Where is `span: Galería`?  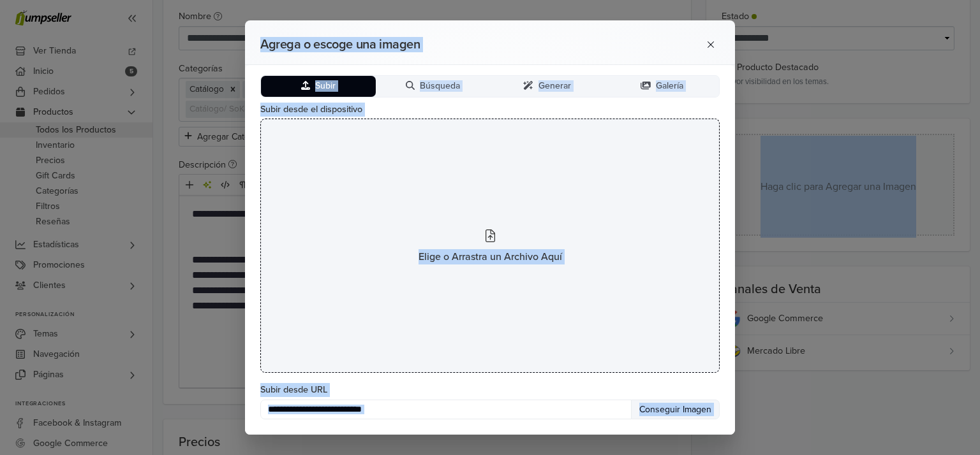
span: Galería is located at coordinates (669, 86).